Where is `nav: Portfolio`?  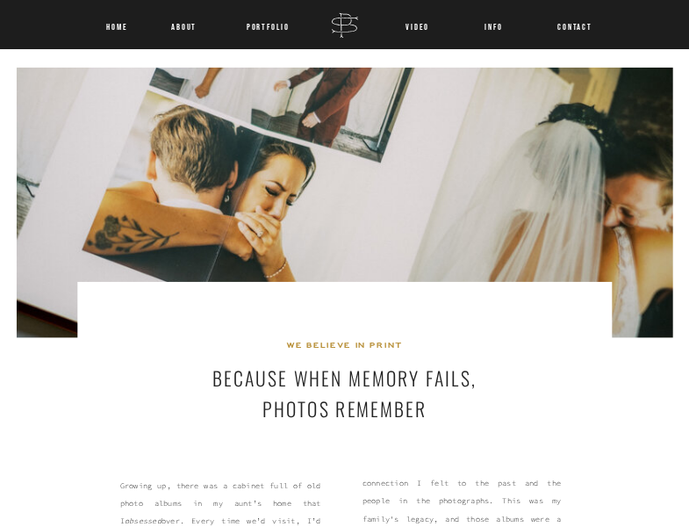
nav: Portfolio is located at coordinates (268, 25).